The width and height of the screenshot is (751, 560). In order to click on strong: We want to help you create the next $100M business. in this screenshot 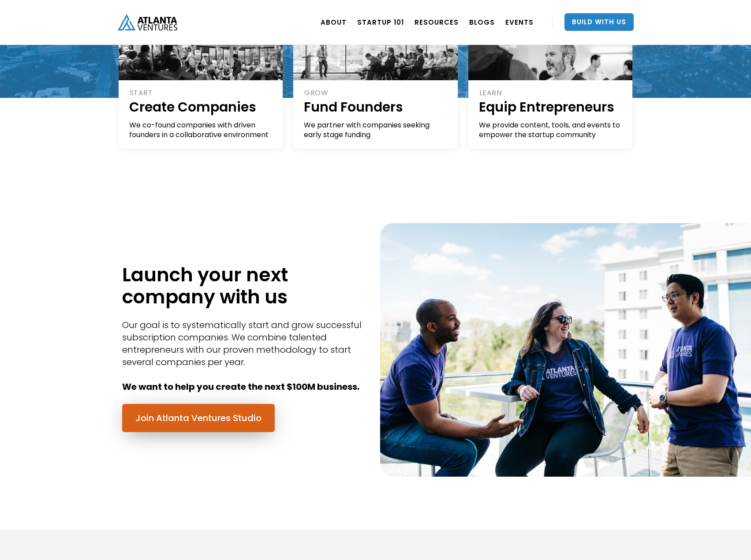, I will do `click(241, 386)`.